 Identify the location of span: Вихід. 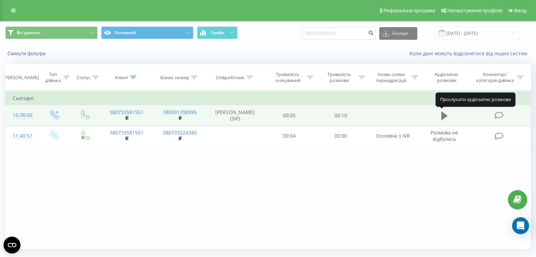
(520, 11).